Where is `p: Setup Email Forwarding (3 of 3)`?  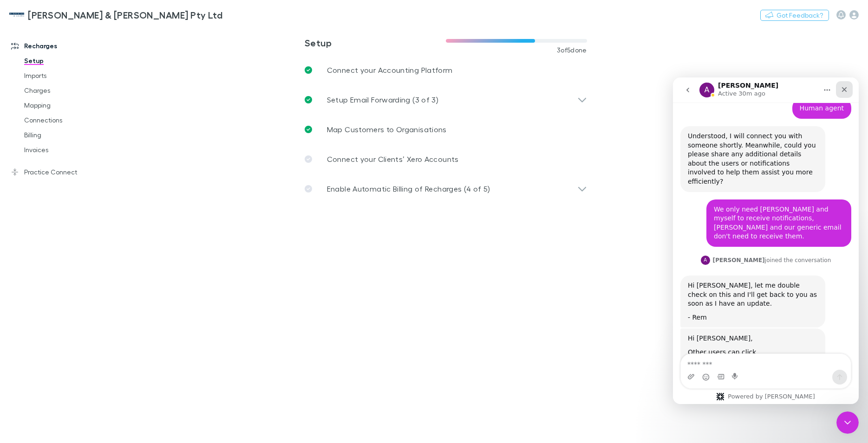
p: Setup Email Forwarding (3 of 3) is located at coordinates (383, 99).